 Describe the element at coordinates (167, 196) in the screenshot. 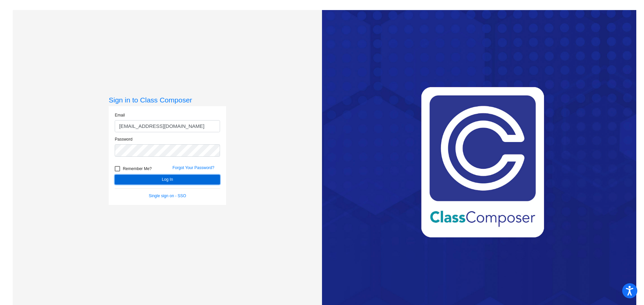

I see `a: Single sign on - SSO` at that location.